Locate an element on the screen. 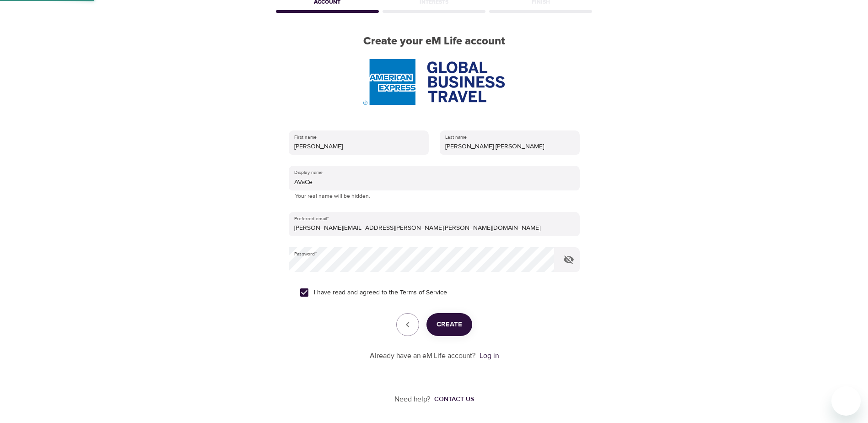 Image resolution: width=868 pixels, height=423 pixels. p: Need help? is located at coordinates (412, 399).